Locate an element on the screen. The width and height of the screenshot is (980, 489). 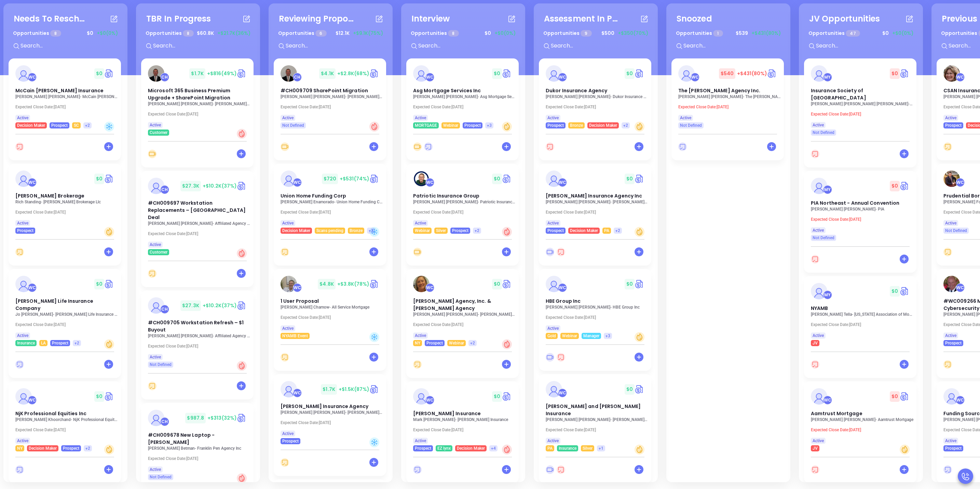
span: Chadwick Brokerage is located at coordinates (50, 196).